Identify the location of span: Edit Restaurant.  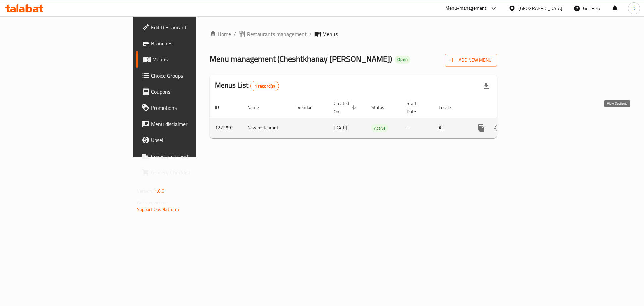
(193, 27).